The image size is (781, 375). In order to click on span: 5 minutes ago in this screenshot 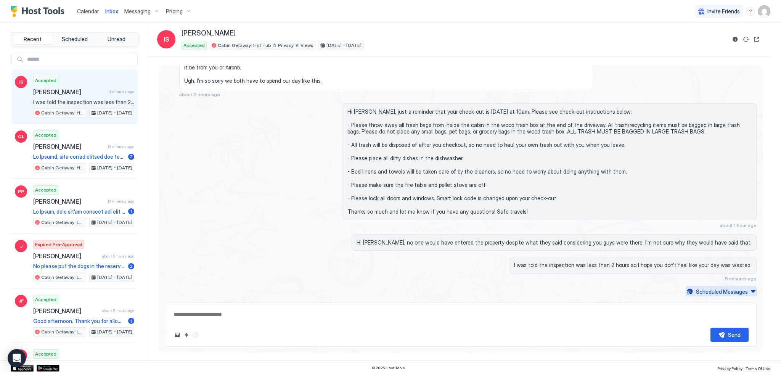, I will do `click(740, 278)`.